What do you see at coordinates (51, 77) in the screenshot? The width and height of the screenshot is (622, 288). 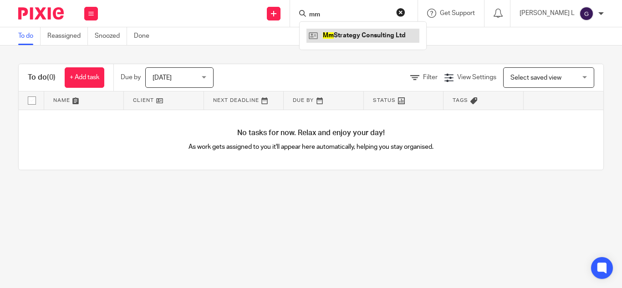 I see `span: (0)` at bounding box center [51, 77].